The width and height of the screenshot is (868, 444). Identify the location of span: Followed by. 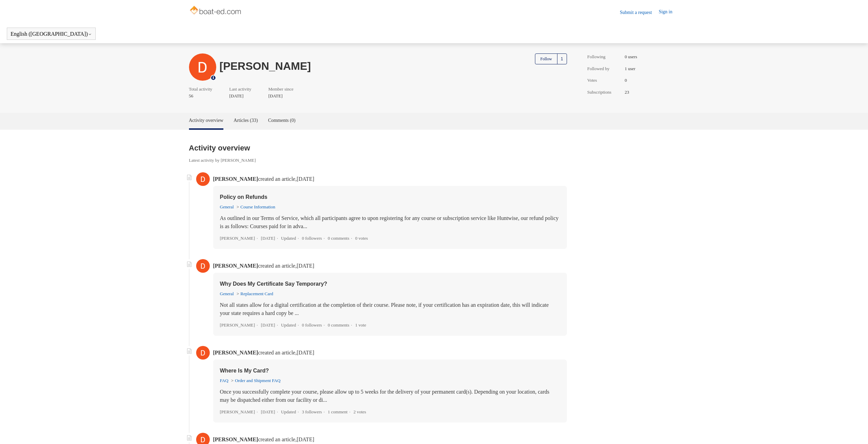
(605, 69).